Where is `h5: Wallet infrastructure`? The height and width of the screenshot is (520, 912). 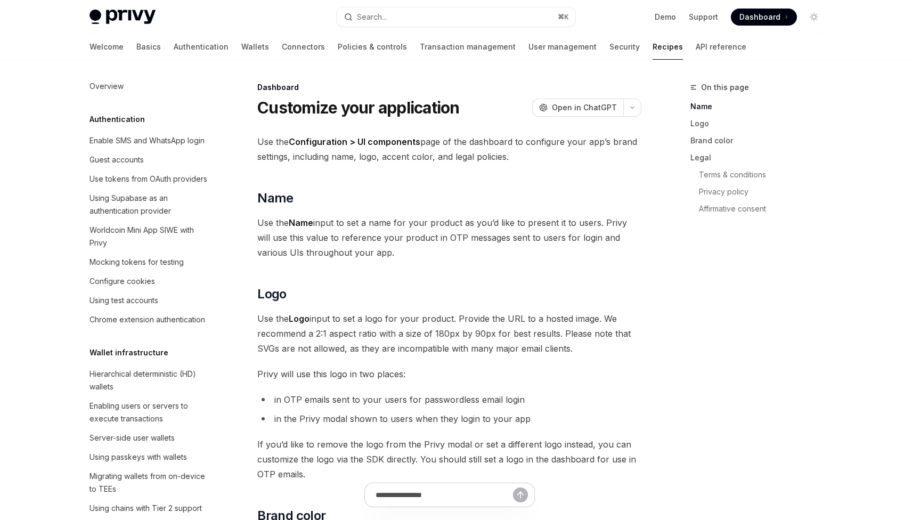
h5: Wallet infrastructure is located at coordinates (129, 353).